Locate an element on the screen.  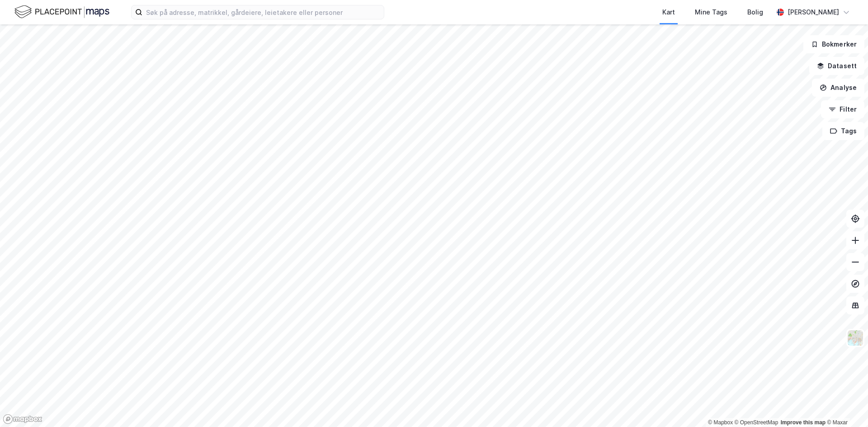
button: Bokmerker is located at coordinates (834, 44).